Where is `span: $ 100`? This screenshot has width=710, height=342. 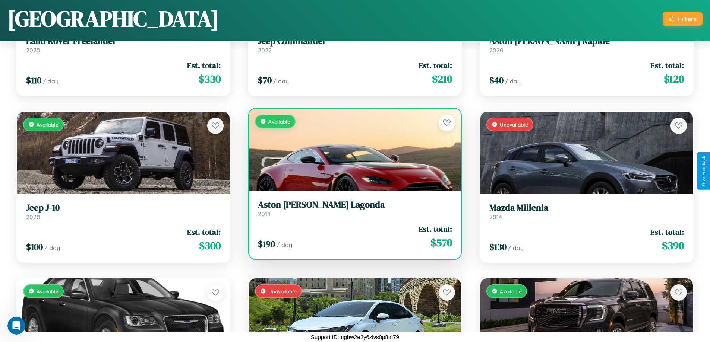 span: $ 100 is located at coordinates (34, 247).